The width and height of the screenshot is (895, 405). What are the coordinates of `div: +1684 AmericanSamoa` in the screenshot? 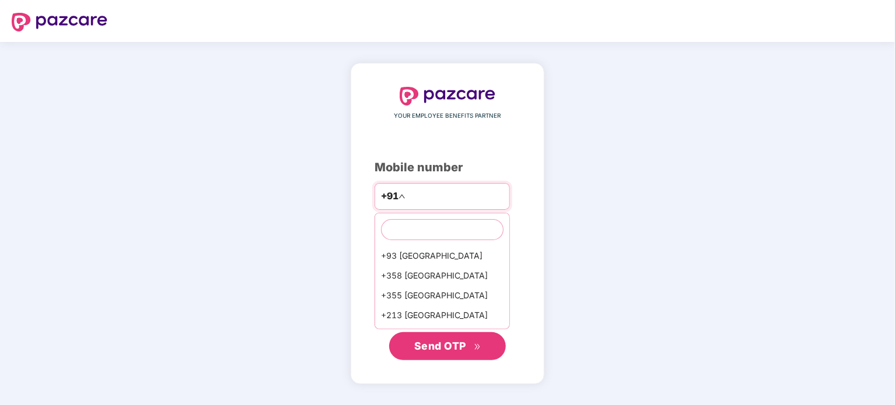 It's located at (442, 335).